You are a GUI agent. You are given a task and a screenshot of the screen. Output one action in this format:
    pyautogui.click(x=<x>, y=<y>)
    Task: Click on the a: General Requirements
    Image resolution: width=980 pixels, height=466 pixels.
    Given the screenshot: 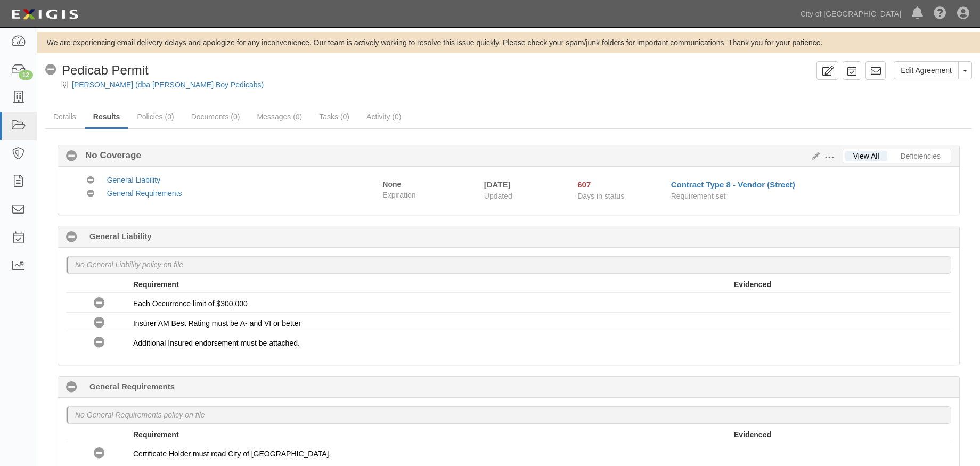 What is the action you would take?
    pyautogui.click(x=144, y=194)
    